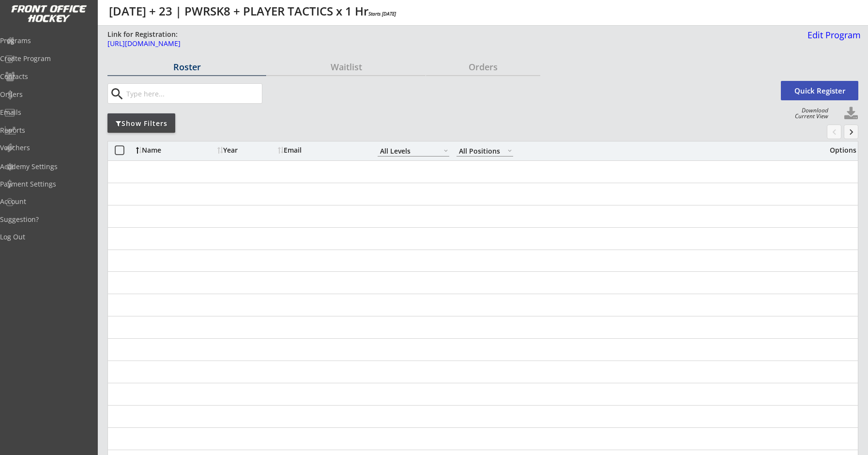 This screenshot has width=868, height=455. What do you see at coordinates (852, 114) in the screenshot?
I see `button: Click to download full roster. Your browser settings may try to block it, check your security set...` at bounding box center [852, 114].